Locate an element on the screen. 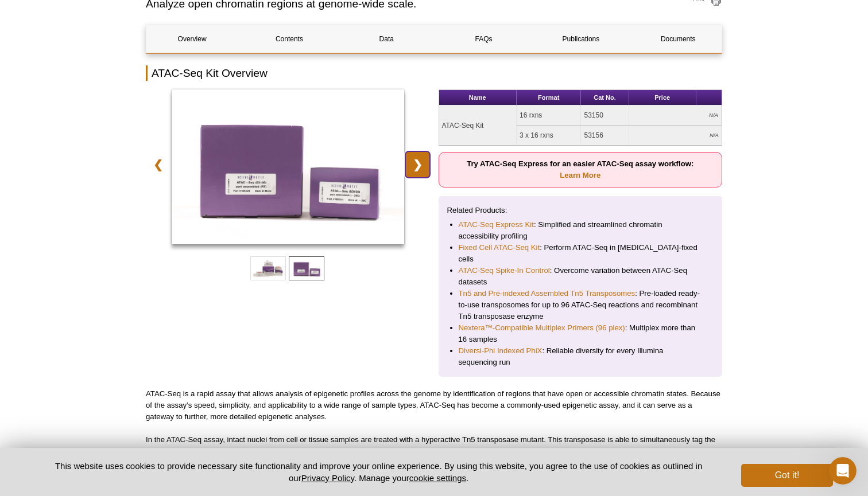  a: FAQs is located at coordinates (483, 39).